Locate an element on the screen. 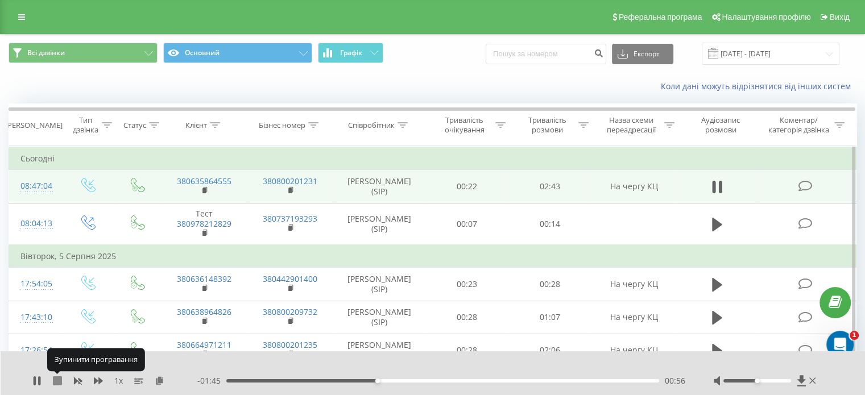 The height and width of the screenshot is (395, 865). button: Графік is located at coordinates (350, 53).